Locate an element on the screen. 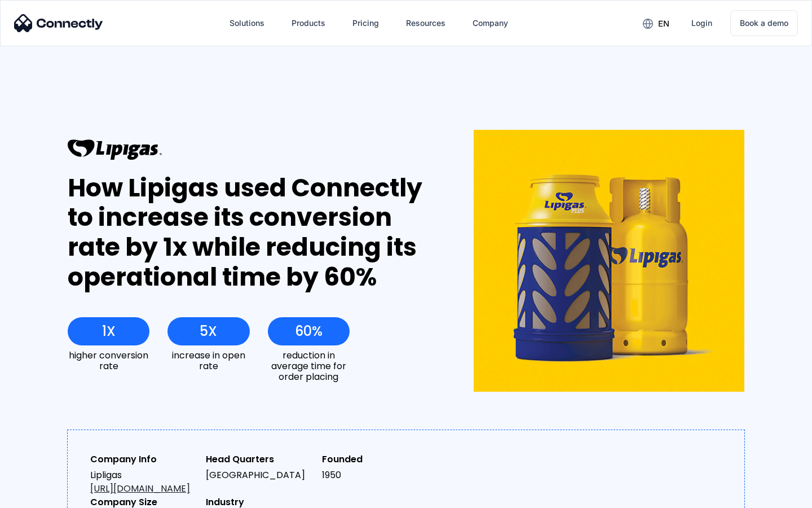  a: Pricing is located at coordinates (366, 23).